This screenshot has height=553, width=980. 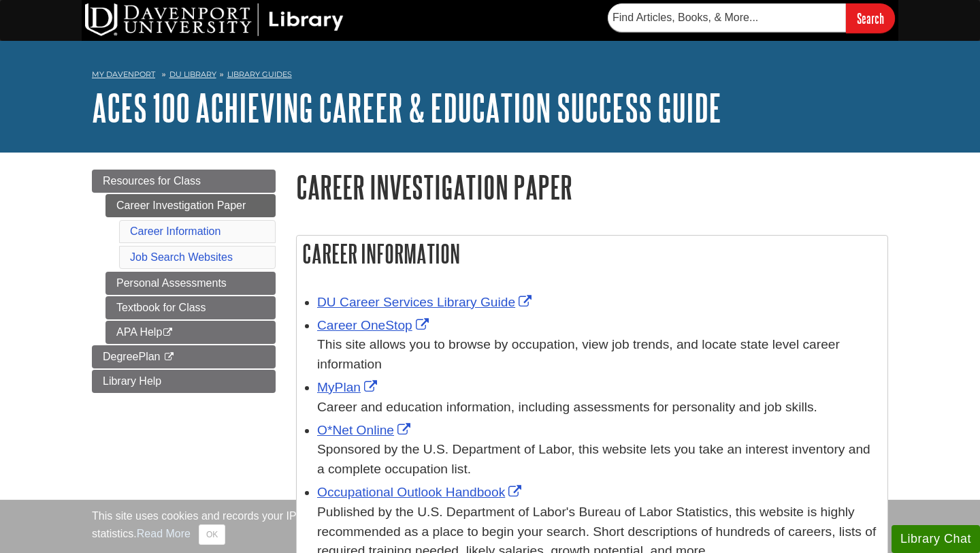 I want to click on form: Searches DU Library's articles, books, and more, so click(x=752, y=18).